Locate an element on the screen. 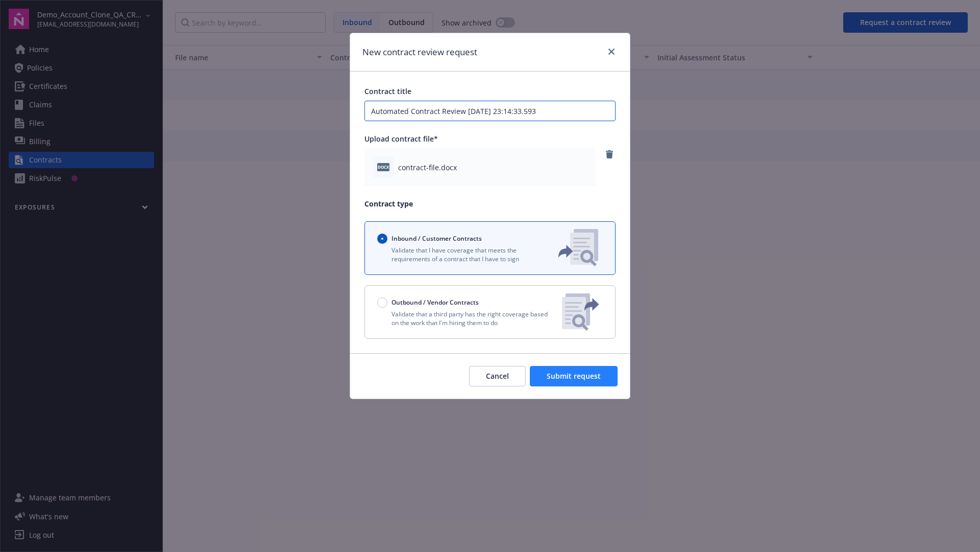 This screenshot has width=980, height=552. h1: New contract review request is located at coordinates (420, 52).